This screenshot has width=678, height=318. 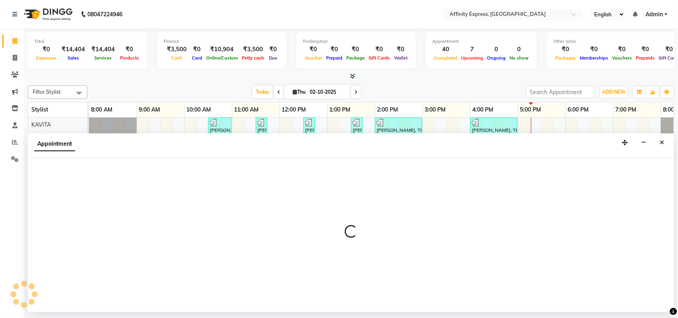 I want to click on span: Services, so click(x=103, y=58).